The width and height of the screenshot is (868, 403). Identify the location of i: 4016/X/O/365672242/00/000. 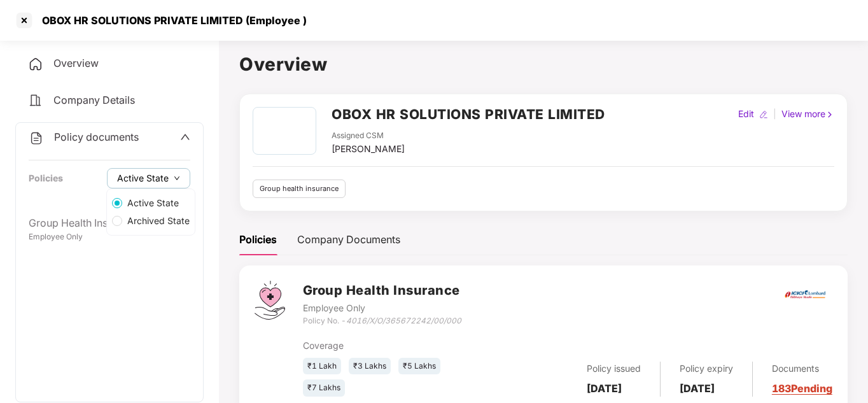
(404, 320).